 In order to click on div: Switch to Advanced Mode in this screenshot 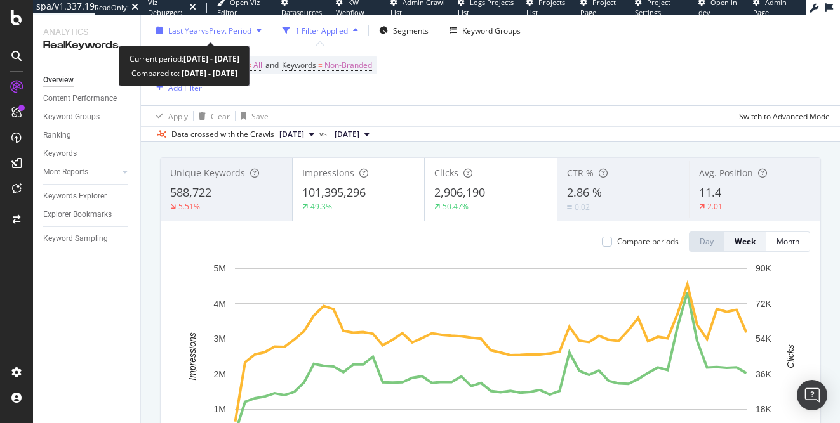, I will do `click(784, 116)`.